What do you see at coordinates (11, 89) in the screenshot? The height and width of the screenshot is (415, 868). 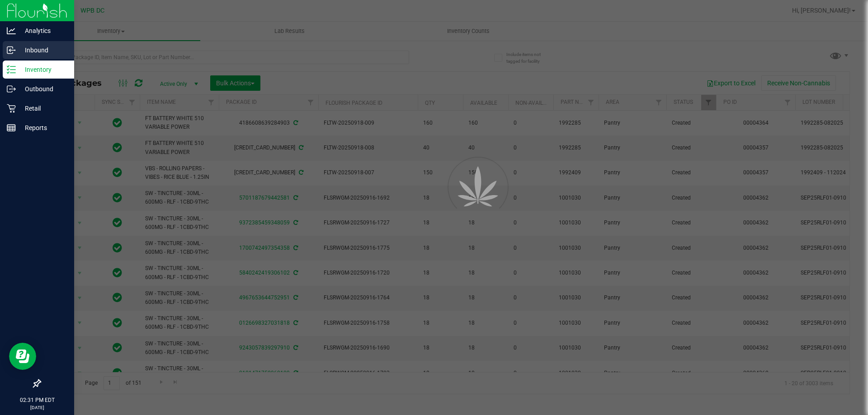 I see `inline-svg: Outbound` at bounding box center [11, 89].